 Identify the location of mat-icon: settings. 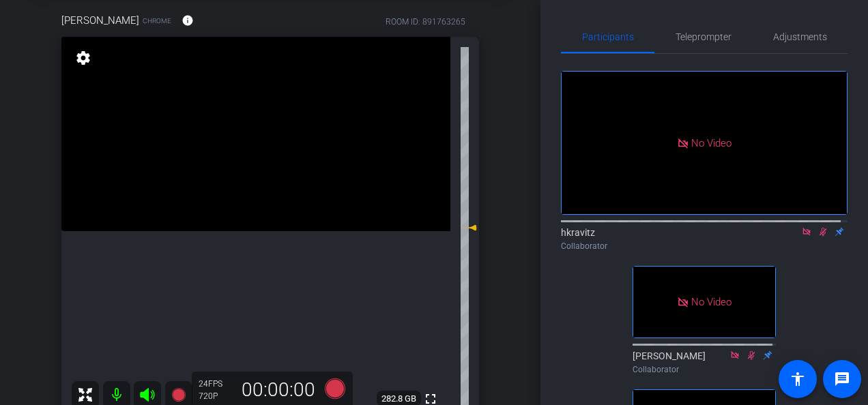
(84, 58).